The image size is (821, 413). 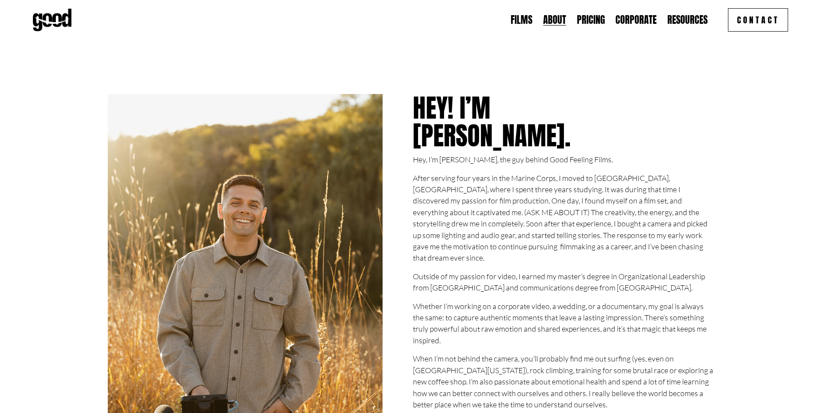 I want to click on a: Pricing, so click(x=591, y=19).